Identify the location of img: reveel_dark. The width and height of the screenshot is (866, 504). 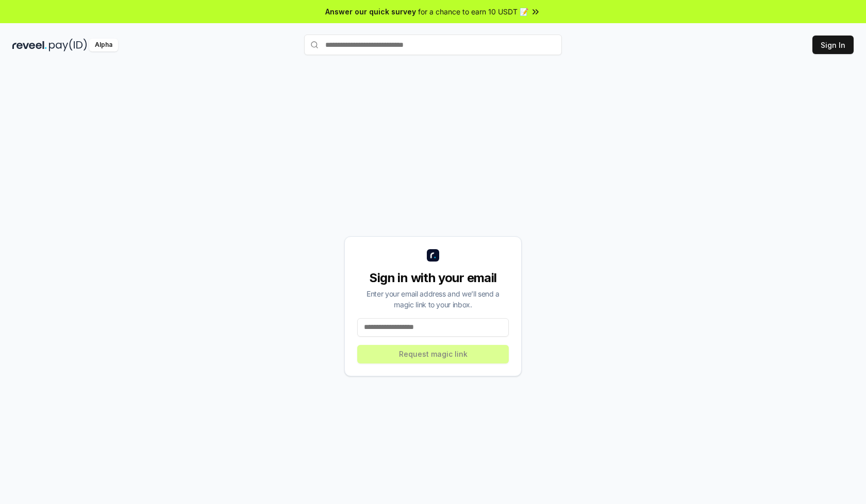
(30, 44).